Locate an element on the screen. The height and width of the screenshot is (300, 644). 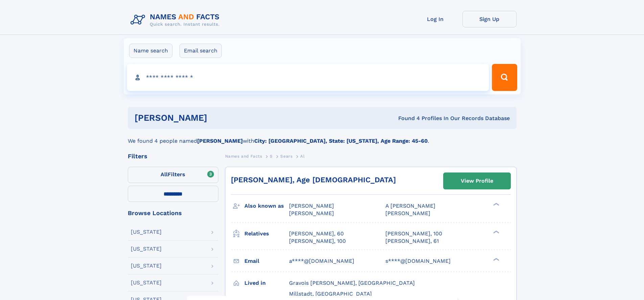
label: Name search is located at coordinates (151, 51).